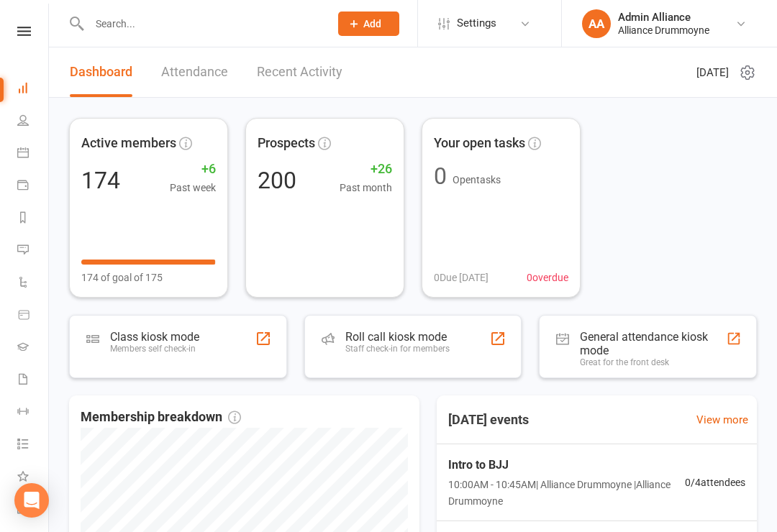  I want to click on a: Product Sales, so click(33, 316).